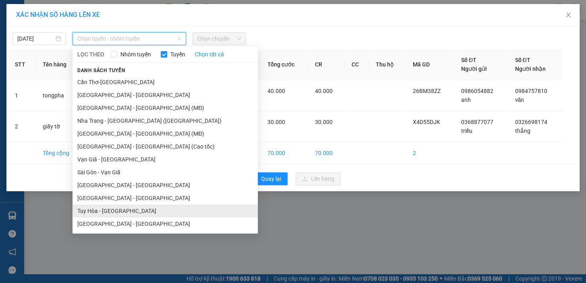 The height and width of the screenshot is (283, 586). I want to click on span: Chọn chuyến, so click(219, 39).